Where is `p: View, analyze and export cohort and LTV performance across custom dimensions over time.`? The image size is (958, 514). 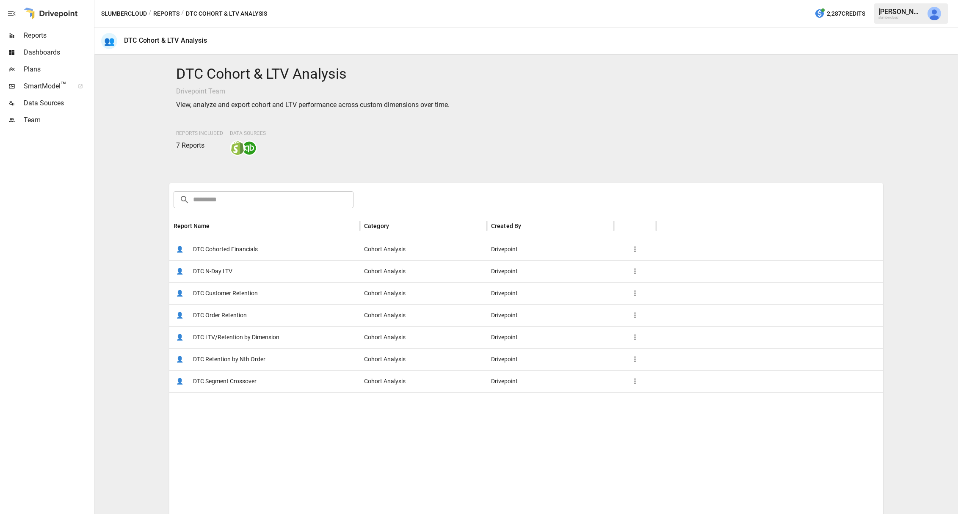 p: View, analyze and export cohort and LTV performance across custom dimensions over time. is located at coordinates (526, 105).